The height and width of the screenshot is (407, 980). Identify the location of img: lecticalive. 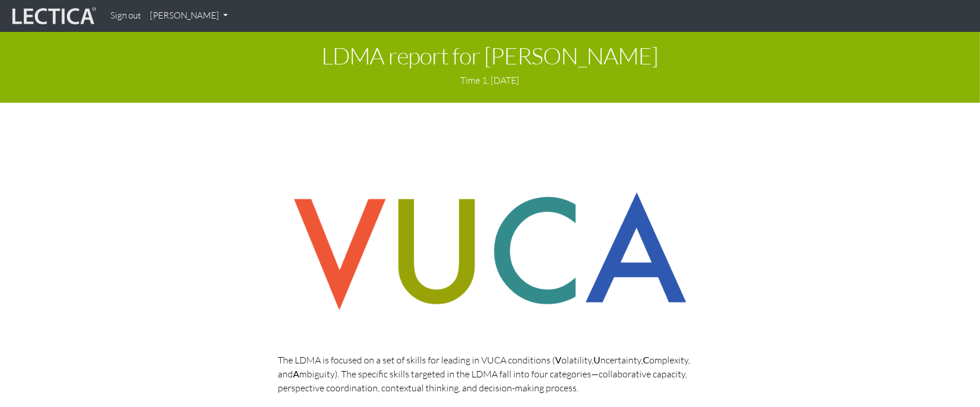
(53, 16).